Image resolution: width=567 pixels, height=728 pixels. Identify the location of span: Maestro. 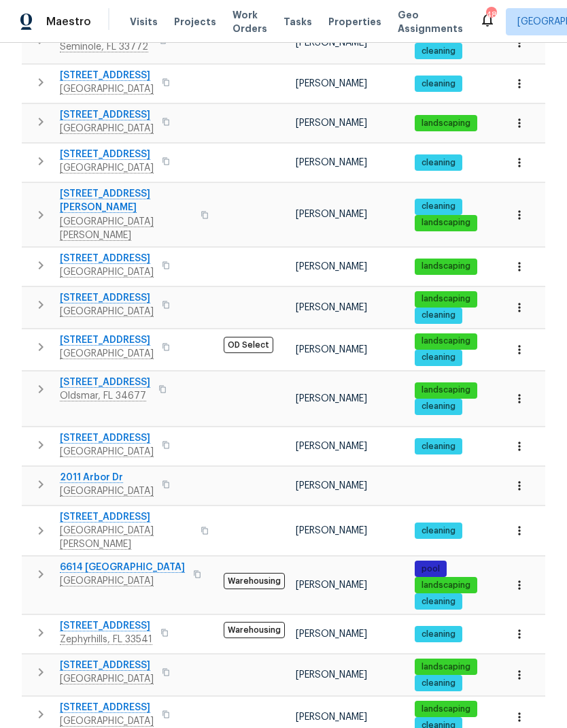
(69, 22).